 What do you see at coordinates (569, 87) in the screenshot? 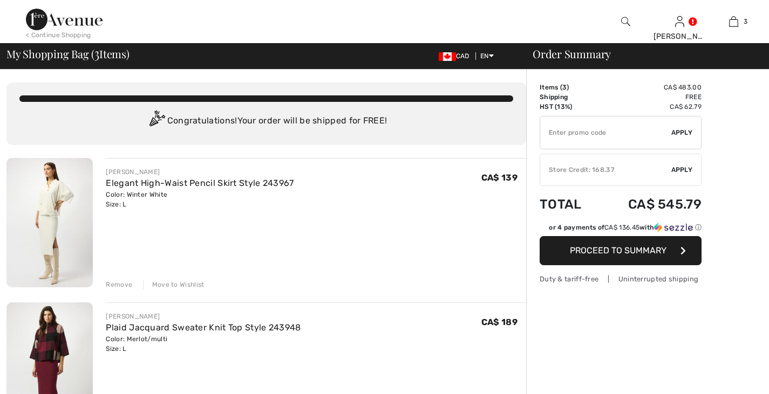
I see `td: Items ( )` at bounding box center [569, 87].